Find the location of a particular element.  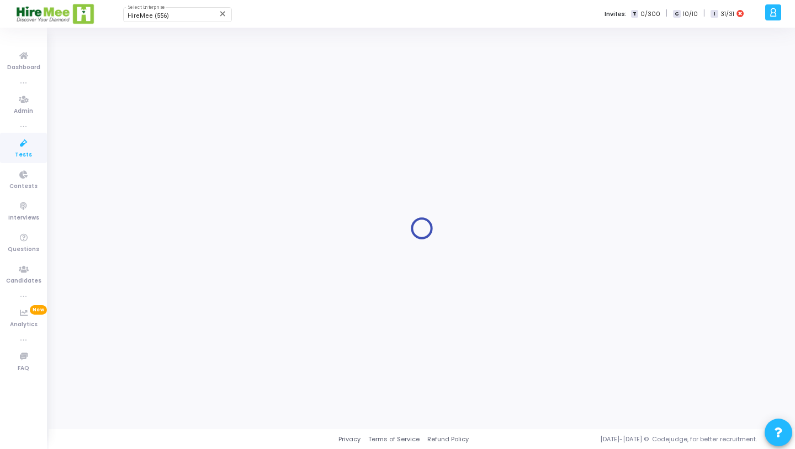

span: Contests is located at coordinates (23, 186).